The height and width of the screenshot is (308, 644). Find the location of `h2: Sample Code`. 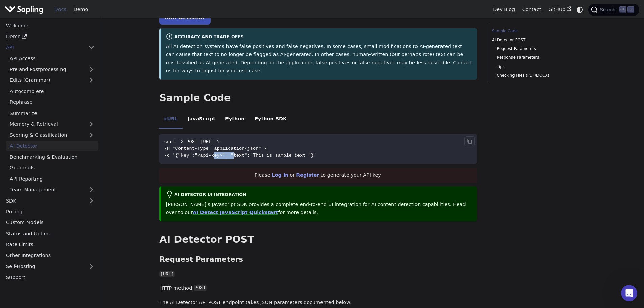

h2: Sample Code is located at coordinates (318, 98).